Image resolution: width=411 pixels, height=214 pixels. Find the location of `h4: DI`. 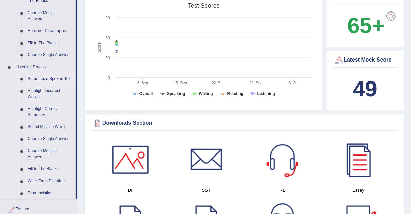

h4: DI is located at coordinates (130, 191).